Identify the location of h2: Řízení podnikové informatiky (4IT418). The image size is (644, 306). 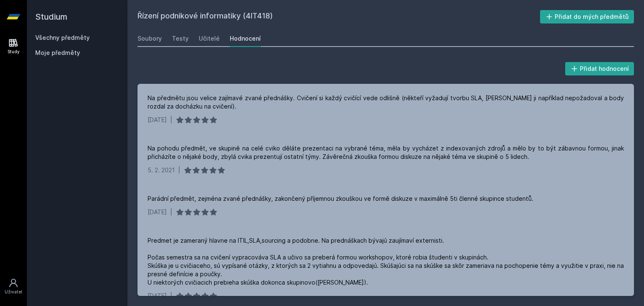
(339, 17).